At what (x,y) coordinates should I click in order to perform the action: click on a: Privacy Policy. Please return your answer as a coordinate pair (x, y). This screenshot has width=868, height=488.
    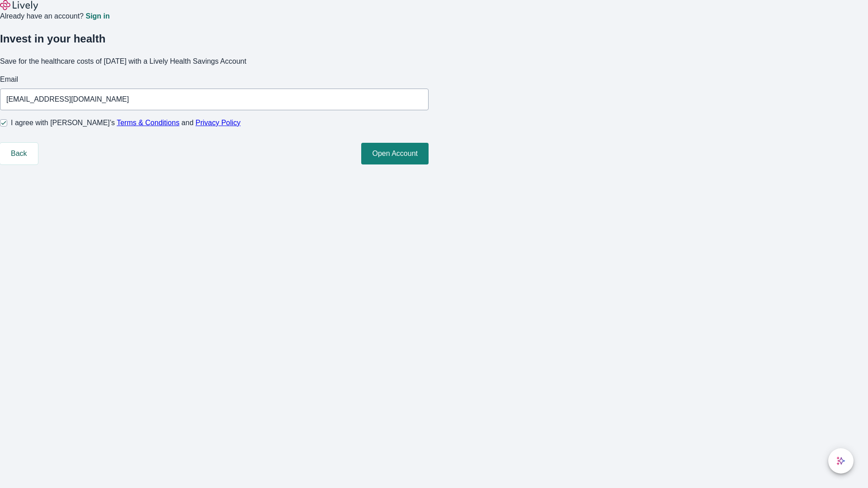
    Looking at the image, I should click on (219, 123).